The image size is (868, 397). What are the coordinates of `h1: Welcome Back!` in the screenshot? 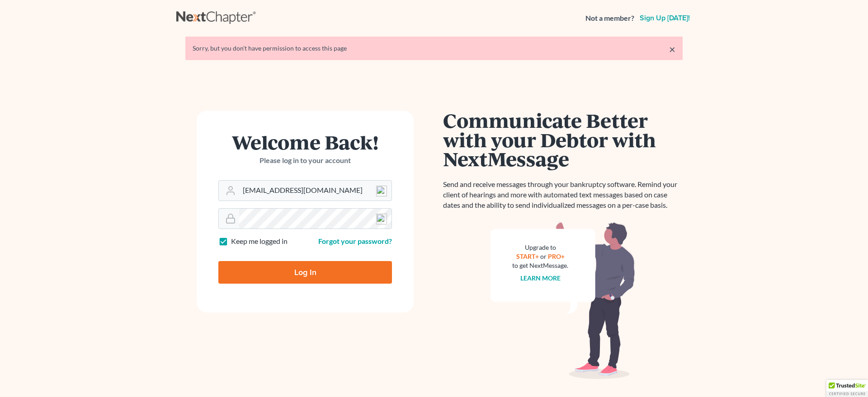 It's located at (305, 142).